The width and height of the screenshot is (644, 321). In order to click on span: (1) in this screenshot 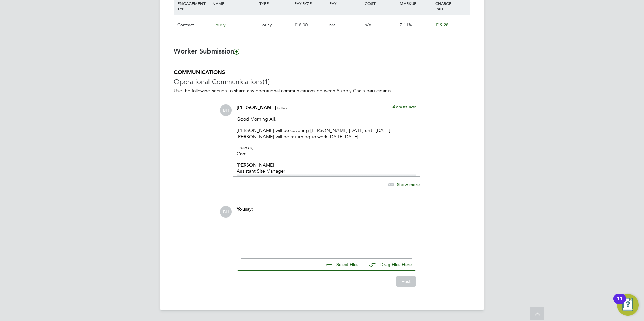, I will do `click(266, 82)`.